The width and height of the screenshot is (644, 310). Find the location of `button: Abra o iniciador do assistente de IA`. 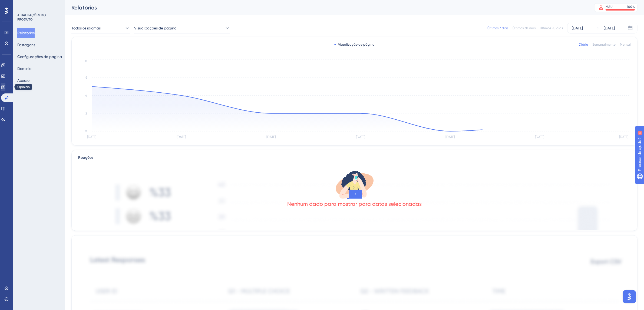

button: Abra o iniciador do assistente de IA is located at coordinates (8, 8).